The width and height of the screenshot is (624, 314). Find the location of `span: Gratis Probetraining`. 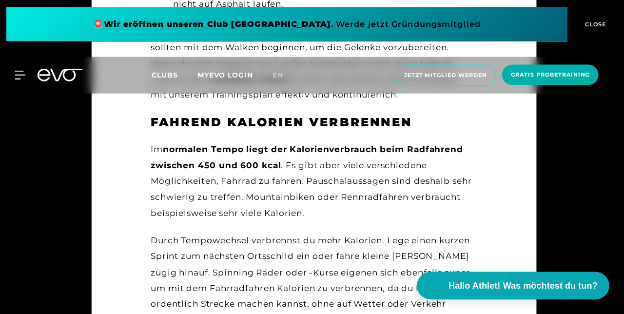

span: Gratis Probetraining is located at coordinates (546, 74).